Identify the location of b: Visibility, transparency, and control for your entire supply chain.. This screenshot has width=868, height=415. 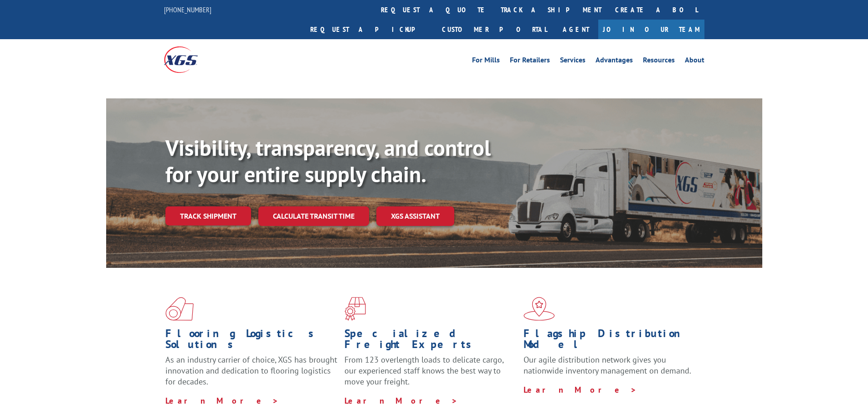
(328, 161).